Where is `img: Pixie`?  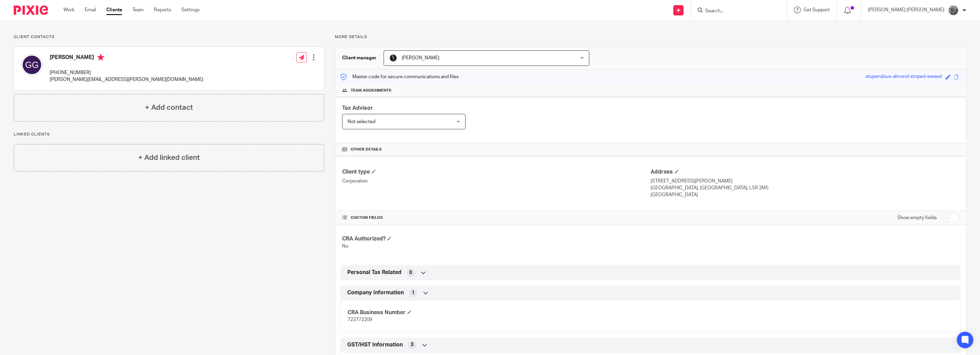
img: Pixie is located at coordinates (31, 10).